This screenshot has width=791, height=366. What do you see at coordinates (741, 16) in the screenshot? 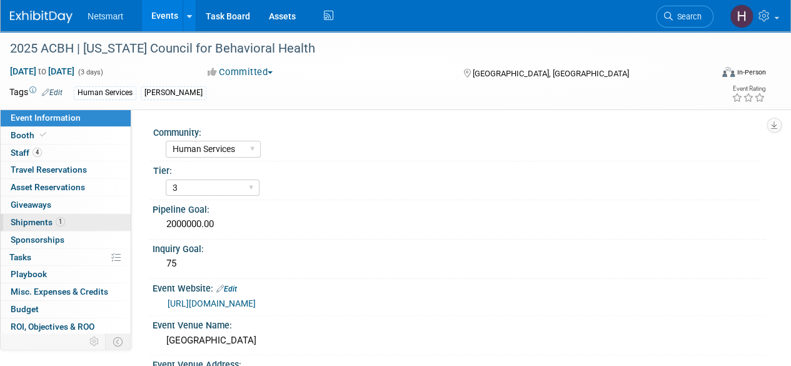
I see `img: Hannah Norsworthy` at bounding box center [741, 16].